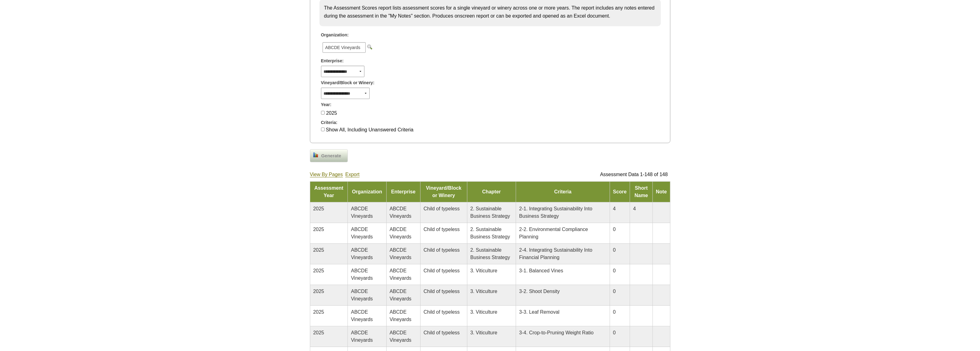 This screenshot has height=351, width=980. What do you see at coordinates (335, 35) in the screenshot?
I see `span: Organization:` at bounding box center [335, 35].